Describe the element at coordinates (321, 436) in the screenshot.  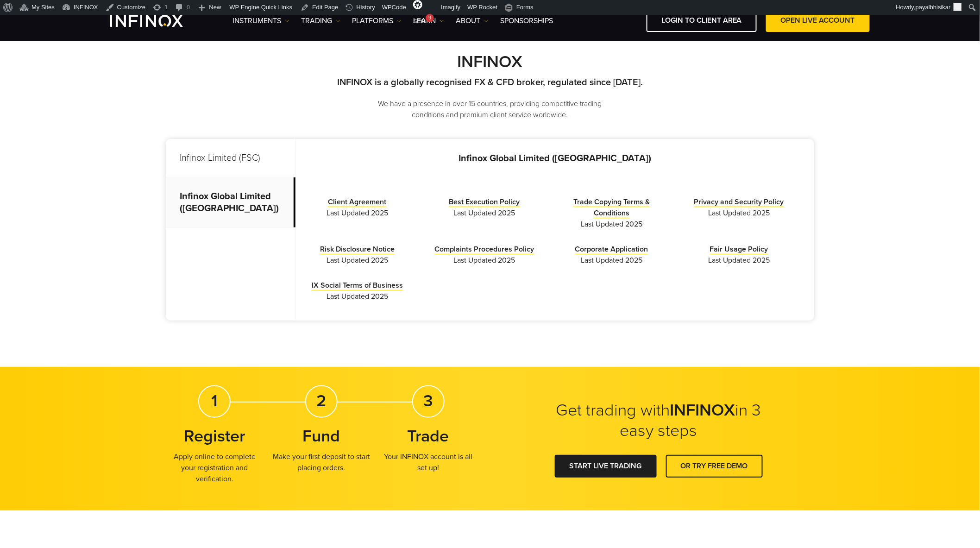
I see `strong: Fund` at that location.